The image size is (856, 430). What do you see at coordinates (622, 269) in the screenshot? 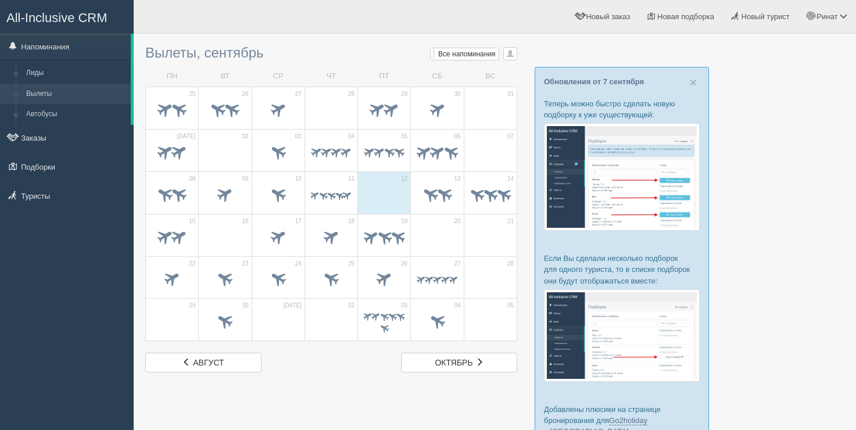
I see `p: Если Вы сделали несколько подборок для одного туриста, то в списке подборок они будут отображатьс...` at bounding box center [622, 269].